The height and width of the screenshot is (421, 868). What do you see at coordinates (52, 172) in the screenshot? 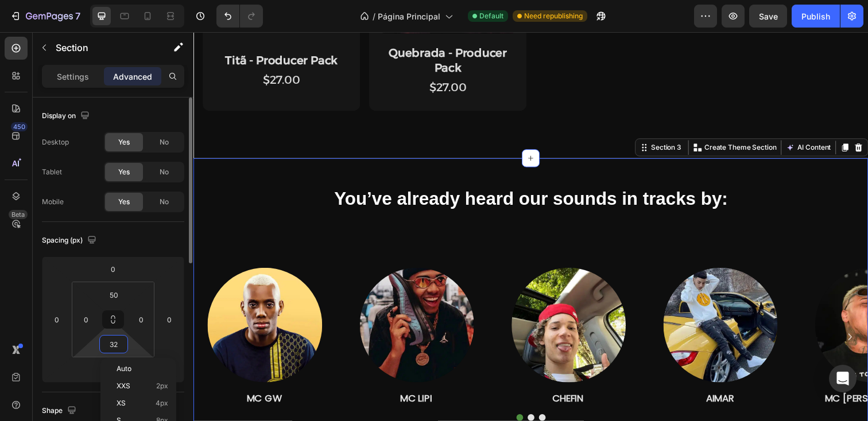
I see `div: Tablet` at bounding box center [52, 172].